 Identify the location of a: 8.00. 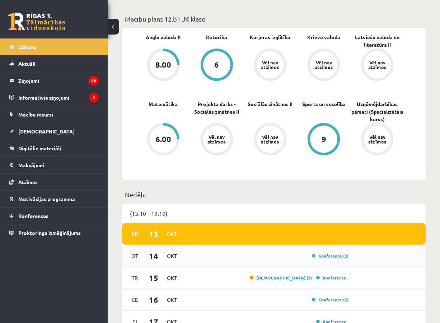
(163, 65).